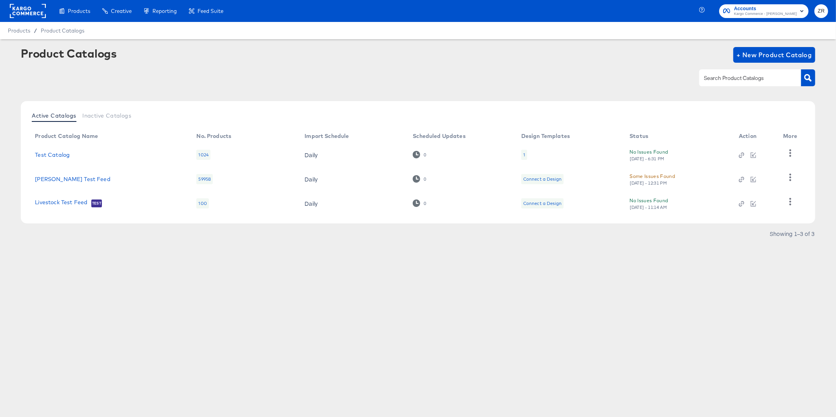 The height and width of the screenshot is (417, 836). What do you see at coordinates (96, 203) in the screenshot?
I see `span: Test` at bounding box center [96, 203].